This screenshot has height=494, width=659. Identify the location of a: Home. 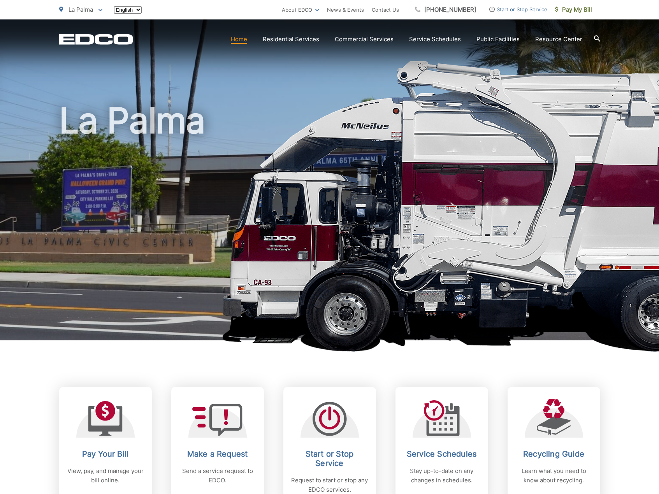
(239, 39).